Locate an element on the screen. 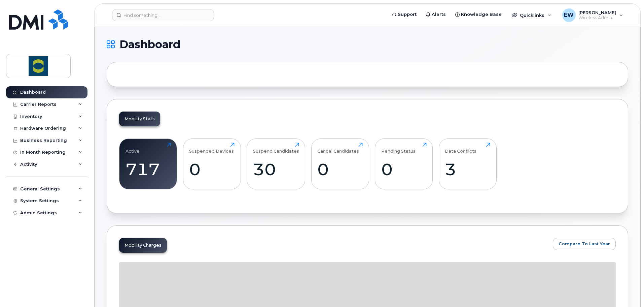 This screenshot has height=307, width=644. button: Compare To Last Year is located at coordinates (584, 244).